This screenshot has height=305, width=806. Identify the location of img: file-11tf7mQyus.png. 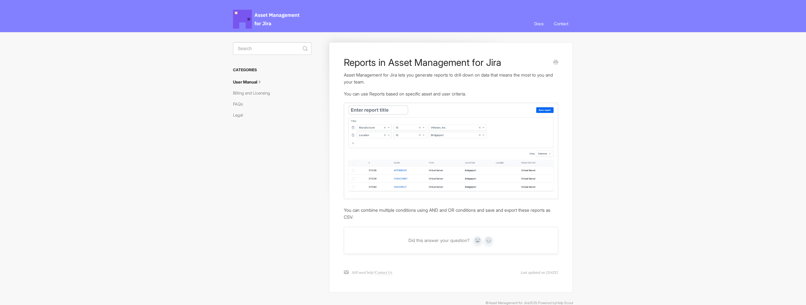
(451, 151).